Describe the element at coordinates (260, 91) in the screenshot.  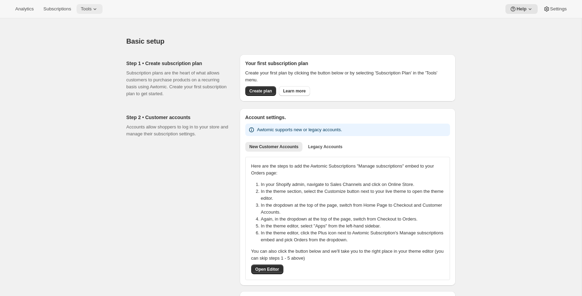
I see `button: Create plan` at that location.